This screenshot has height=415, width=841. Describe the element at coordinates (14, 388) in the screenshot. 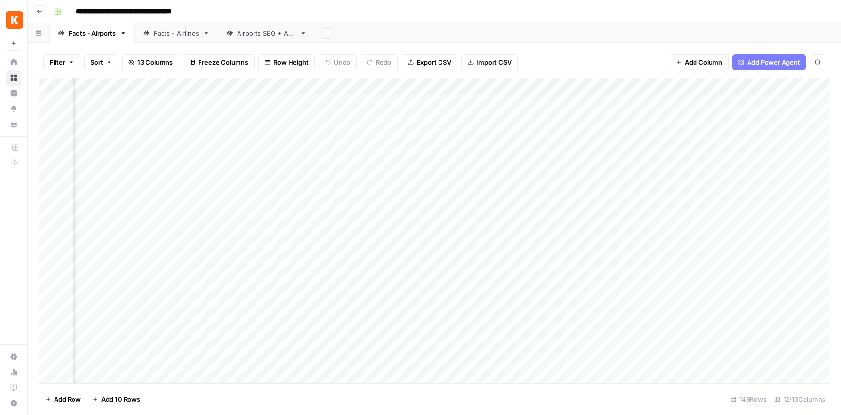

I see `a: Learning Hub` at that location.